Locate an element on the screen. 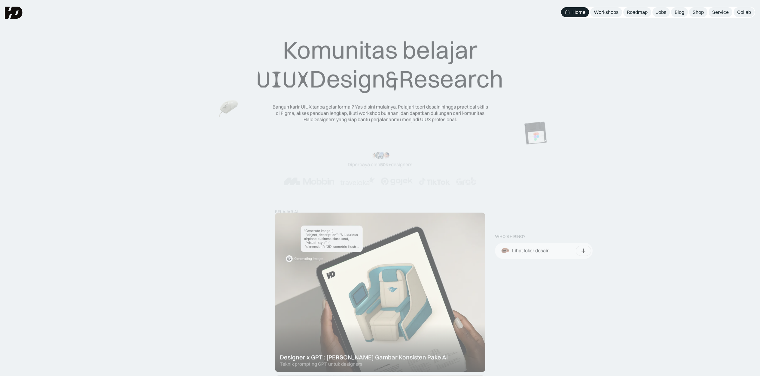 This screenshot has height=376, width=760. div: Collab is located at coordinates (744, 12).